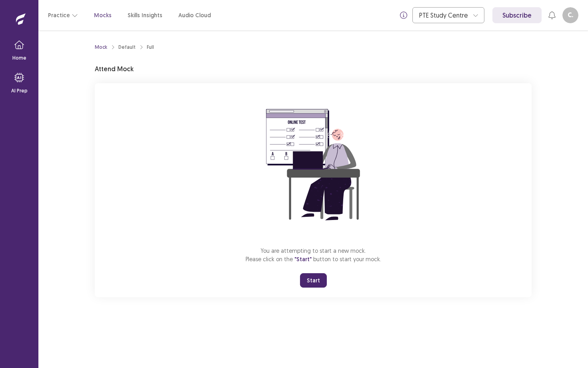 The width and height of the screenshot is (588, 368). What do you see at coordinates (114, 69) in the screenshot?
I see `p: Attend Mock` at bounding box center [114, 69].